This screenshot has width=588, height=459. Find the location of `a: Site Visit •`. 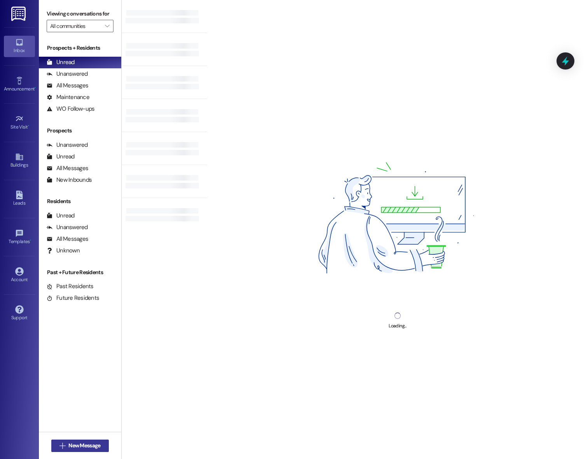

a: Site Visit • is located at coordinates (19, 123).